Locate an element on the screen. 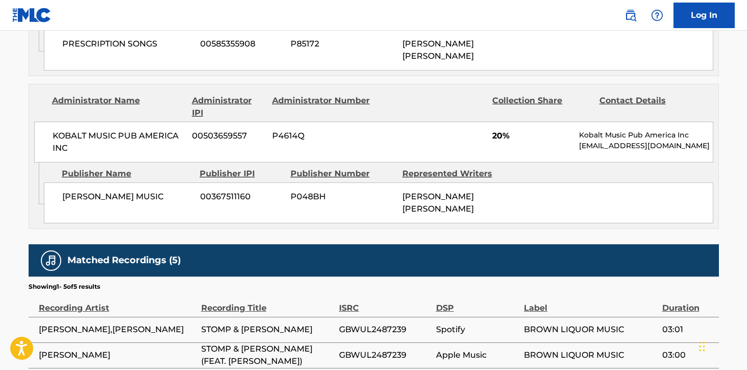 This screenshot has height=370, width=747. img: Matched Recordings is located at coordinates (51, 260).